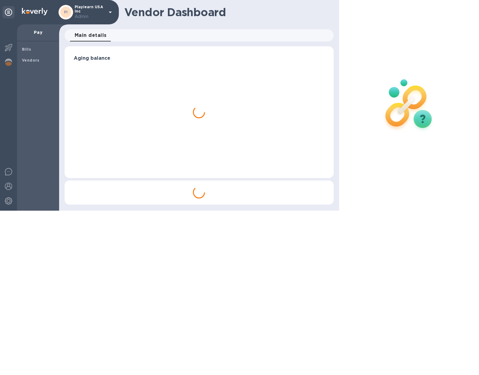  I want to click on h1: Vendor Dashboard, so click(227, 12).